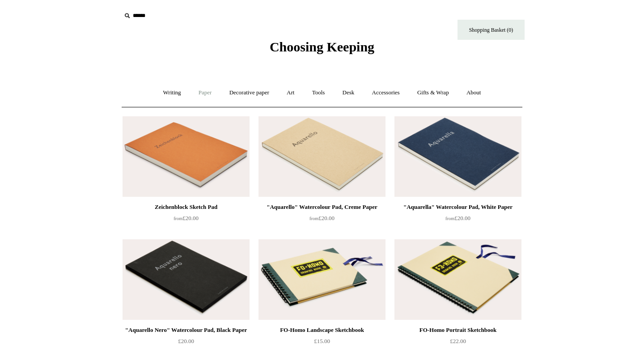  Describe the element at coordinates (186, 330) in the screenshot. I see `div: "Aquarello Nero" Watercolour Pad, Black Paper` at that location.